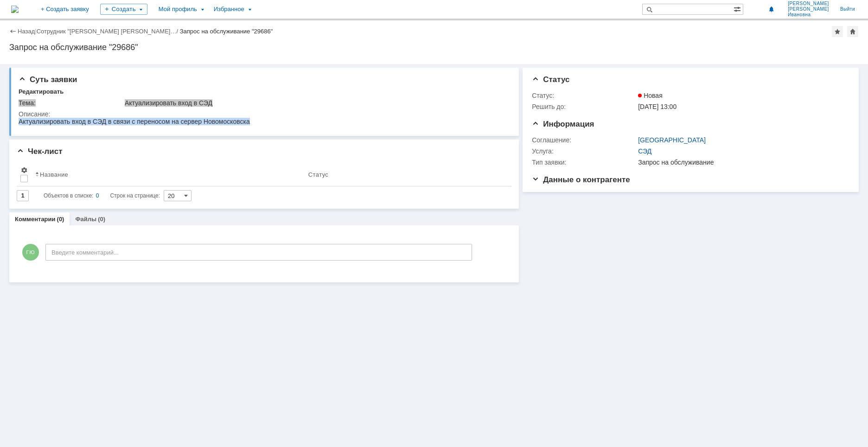 This screenshot has height=447, width=868. Describe the element at coordinates (41, 92) in the screenshot. I see `div: Редактировать` at that location.